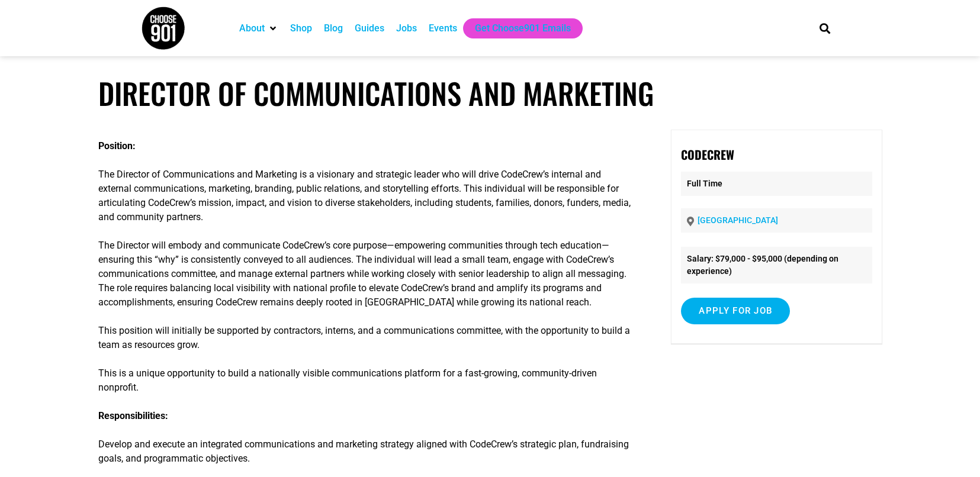 The height and width of the screenshot is (477, 980). What do you see at coordinates (406, 28) in the screenshot?
I see `div: Jobs` at bounding box center [406, 28].